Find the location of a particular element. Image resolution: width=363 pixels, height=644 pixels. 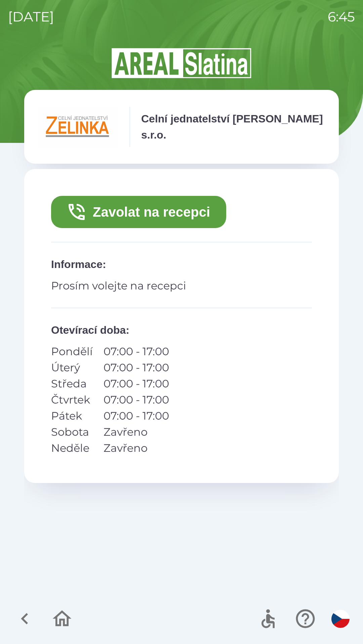

img: cs flag is located at coordinates (340, 619).